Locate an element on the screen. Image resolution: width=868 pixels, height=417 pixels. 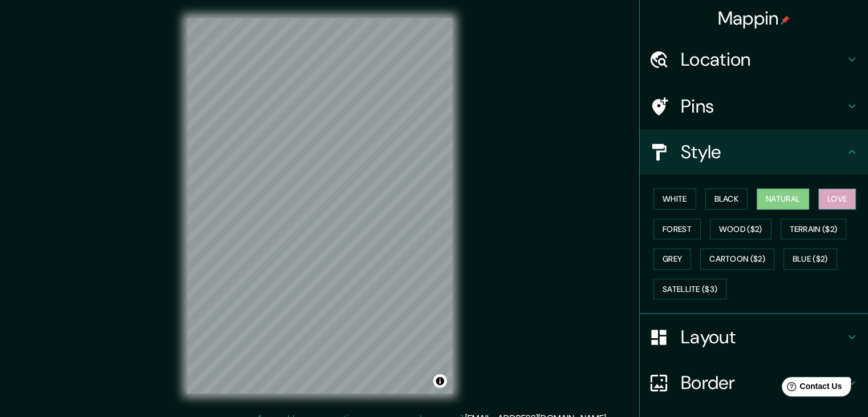
button: Black is located at coordinates (727, 199).